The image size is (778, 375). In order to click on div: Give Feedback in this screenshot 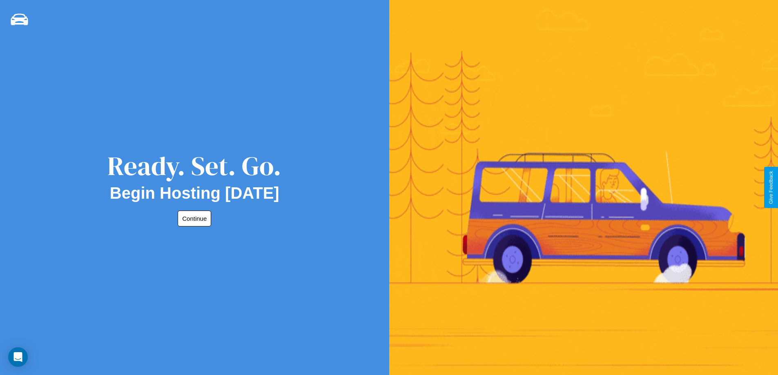, I will do `click(771, 187)`.